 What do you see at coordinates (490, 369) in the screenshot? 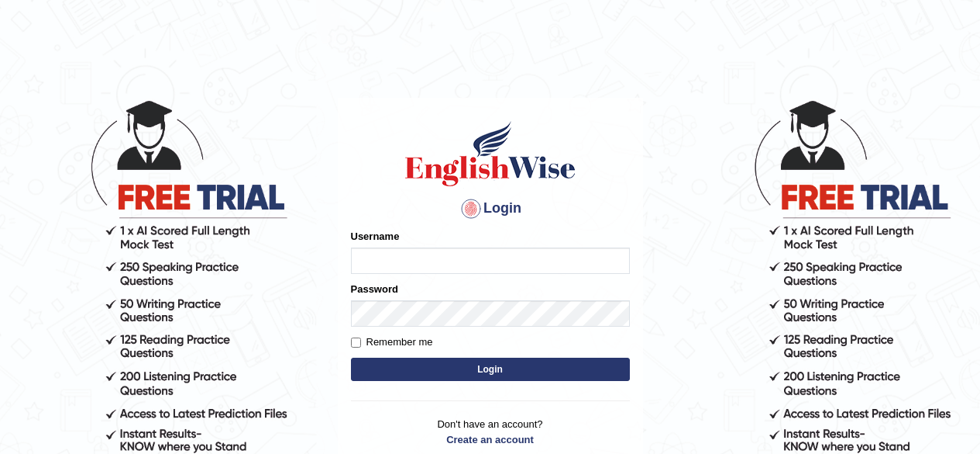
I see `button: Login` at bounding box center [490, 369].